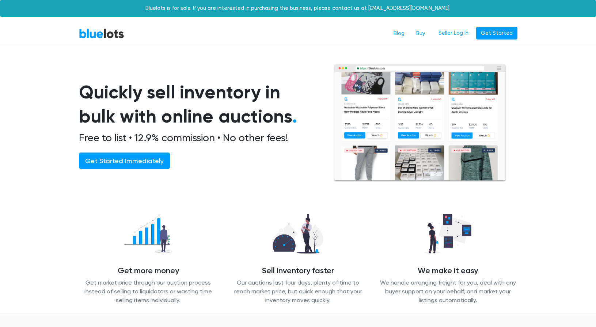 The width and height of the screenshot is (596, 327). What do you see at coordinates (421, 34) in the screenshot?
I see `a: Buy` at bounding box center [421, 34].